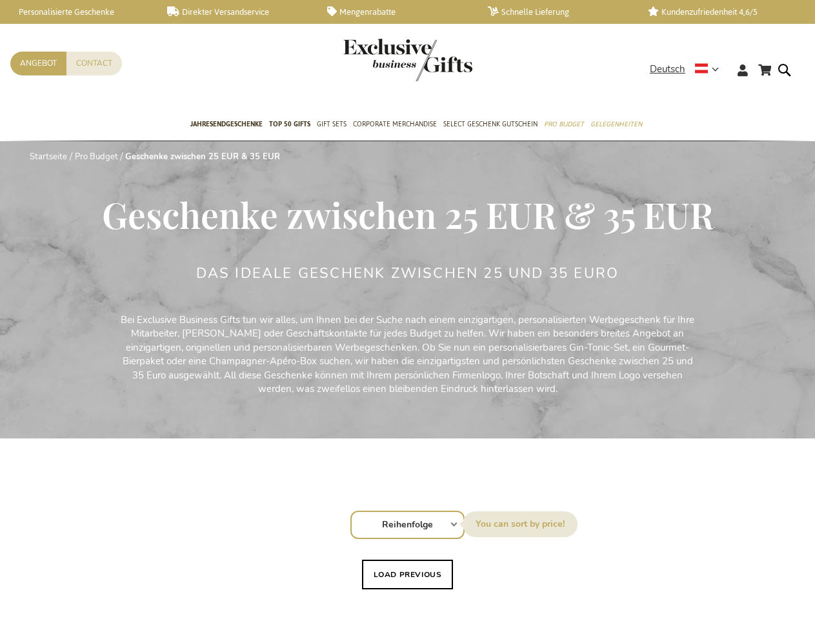  Describe the element at coordinates (94, 63) in the screenshot. I see `a: Contact` at that location.